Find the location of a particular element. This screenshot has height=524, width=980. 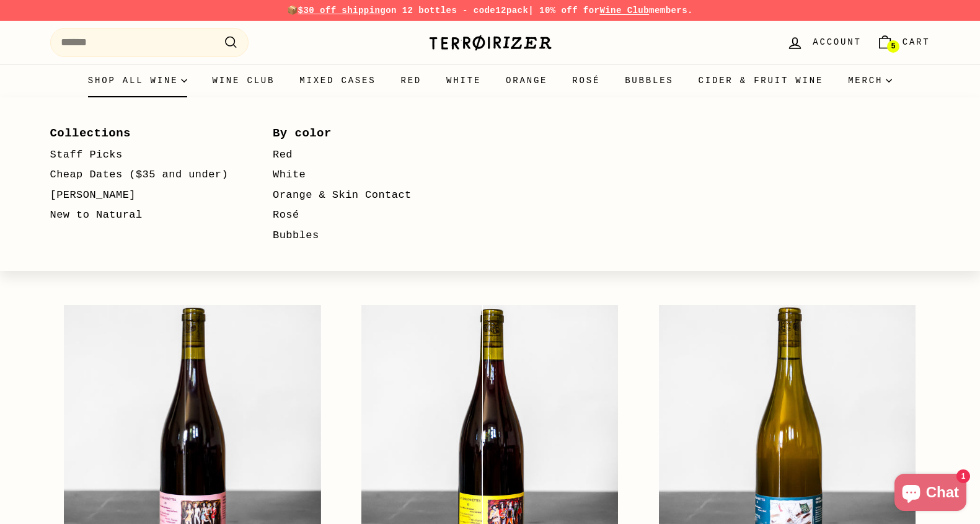

a: Orange & Skin Contact is located at coordinates (366, 196).